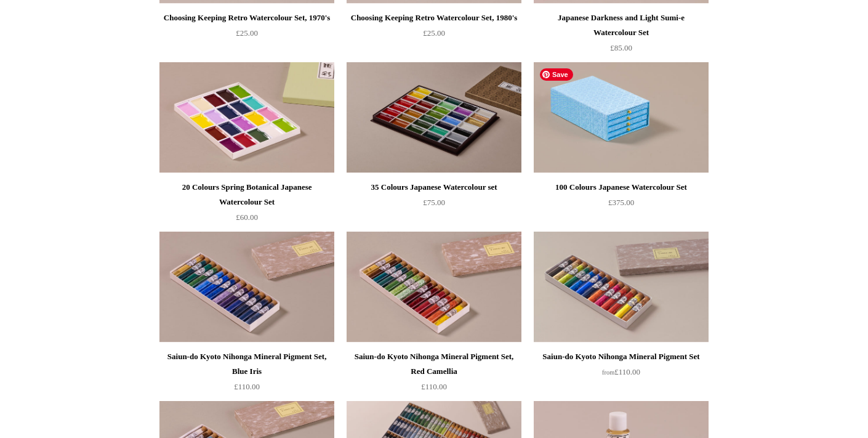  Describe the element at coordinates (434, 374) in the screenshot. I see `a: Saiun-do Kyoto Nihonga Mineral Pigment Set, Red Camellia £110.00` at that location.